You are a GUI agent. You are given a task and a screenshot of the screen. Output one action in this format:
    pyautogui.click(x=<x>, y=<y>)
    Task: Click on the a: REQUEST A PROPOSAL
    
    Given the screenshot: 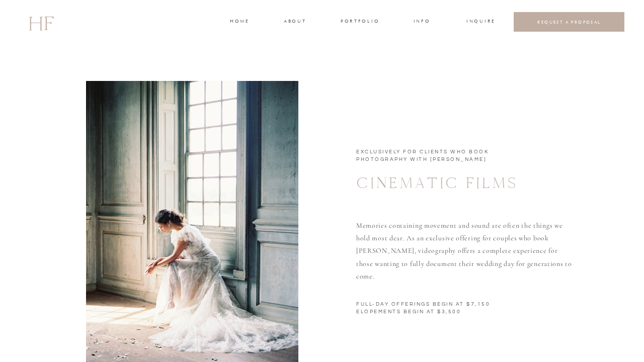 What is the action you would take?
    pyautogui.click(x=569, y=22)
    